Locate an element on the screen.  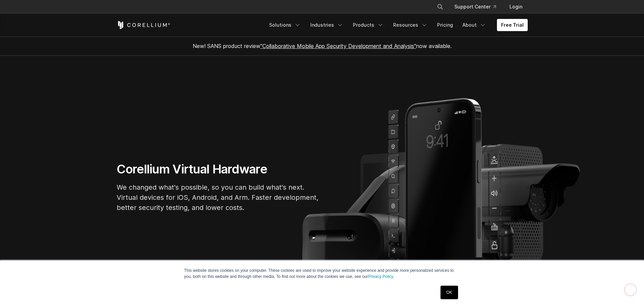
a: About is located at coordinates (474, 25).